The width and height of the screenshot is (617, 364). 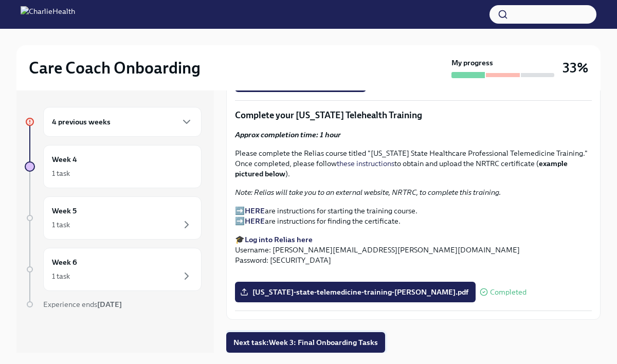 I want to click on strong: Approx completion time: 1 hour, so click(x=288, y=135).